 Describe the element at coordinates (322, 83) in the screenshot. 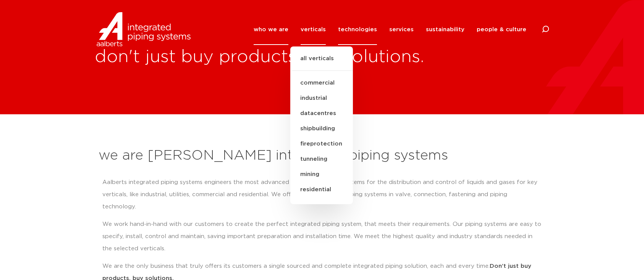

I see `a: commercial` at that location.